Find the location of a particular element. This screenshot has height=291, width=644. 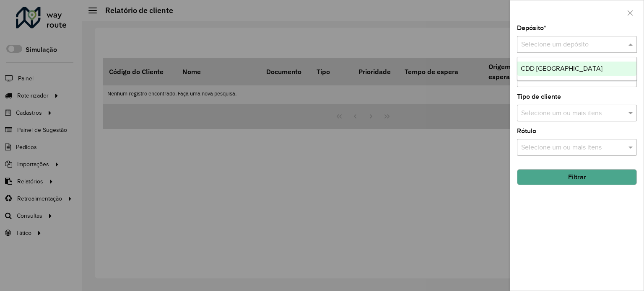

label: Tipo de cliente is located at coordinates (538, 97).